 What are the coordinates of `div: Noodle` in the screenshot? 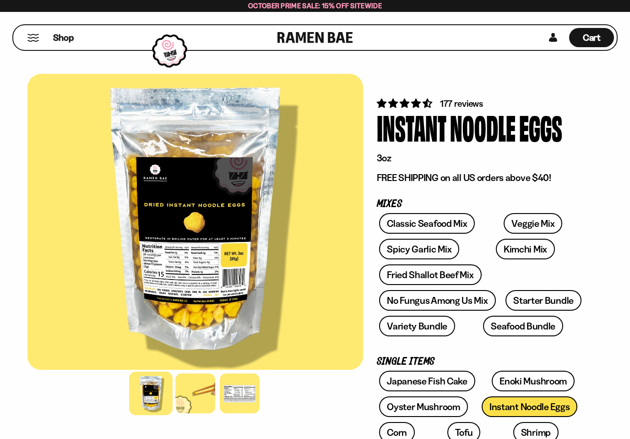 It's located at (482, 127).